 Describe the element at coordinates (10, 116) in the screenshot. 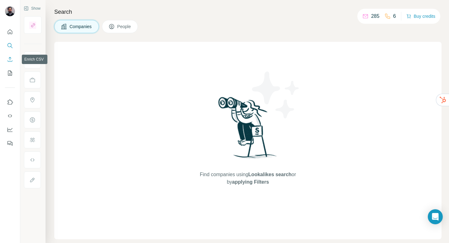

I see `button: Use Surfe API` at that location.